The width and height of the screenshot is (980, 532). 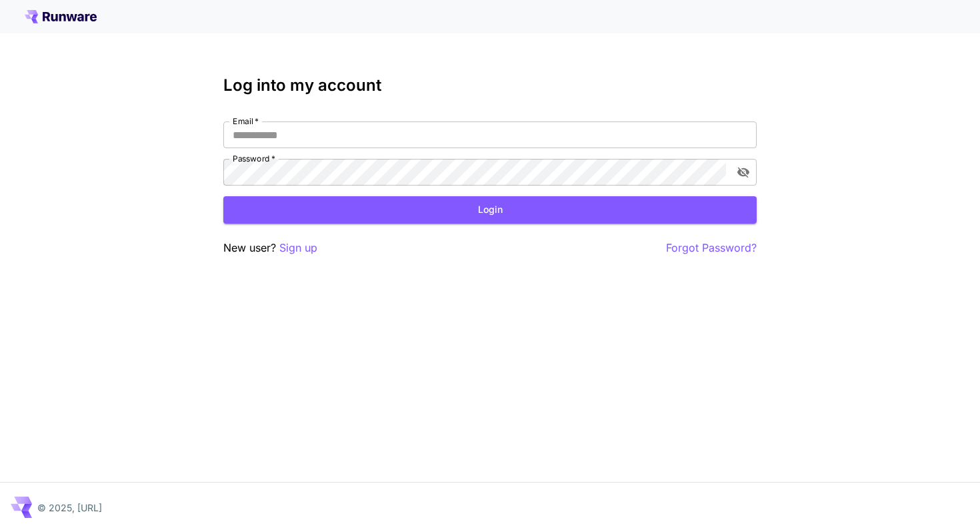 I want to click on button: Forgot Password?, so click(x=711, y=248).